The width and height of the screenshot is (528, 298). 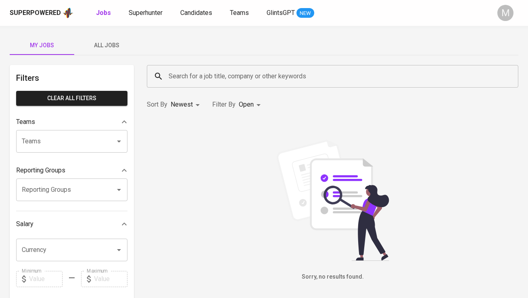 I want to click on h6: Filters, so click(x=72, y=78).